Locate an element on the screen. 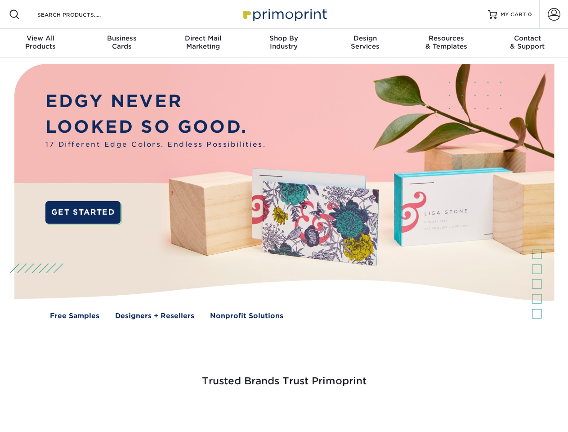 The width and height of the screenshot is (568, 432). span: 17 Different Edge Colors. Endless Possibilities. is located at coordinates (156, 144).